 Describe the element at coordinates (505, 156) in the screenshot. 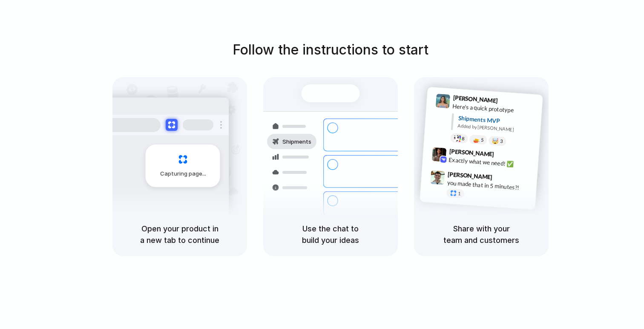

I see `span: 9:42 AM` at that location.